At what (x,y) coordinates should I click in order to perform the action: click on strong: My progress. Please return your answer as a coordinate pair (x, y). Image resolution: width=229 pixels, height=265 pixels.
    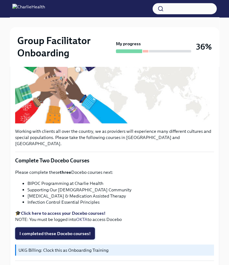
    Looking at the image, I should click on (128, 44).